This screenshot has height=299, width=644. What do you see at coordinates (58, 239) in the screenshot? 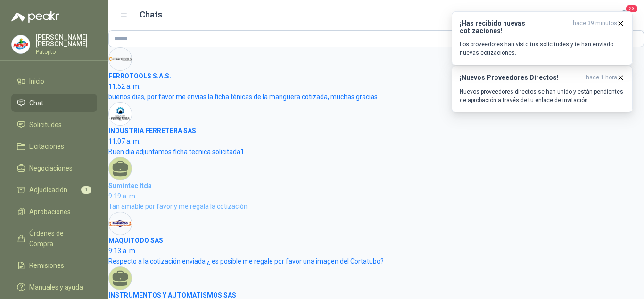
I see `span: Órdenes de Compra` at bounding box center [58, 239].